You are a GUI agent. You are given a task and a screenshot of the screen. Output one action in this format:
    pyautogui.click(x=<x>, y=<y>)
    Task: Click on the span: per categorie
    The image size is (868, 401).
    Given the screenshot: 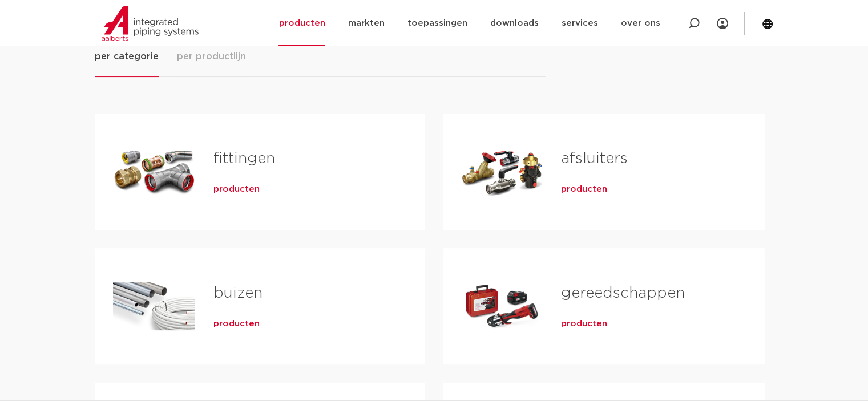 What is the action you would take?
    pyautogui.click(x=126, y=56)
    